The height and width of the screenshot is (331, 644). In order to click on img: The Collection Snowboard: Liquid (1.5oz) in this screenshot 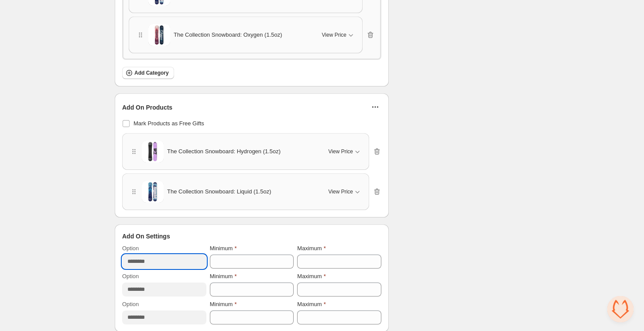, I will do `click(153, 192)`.